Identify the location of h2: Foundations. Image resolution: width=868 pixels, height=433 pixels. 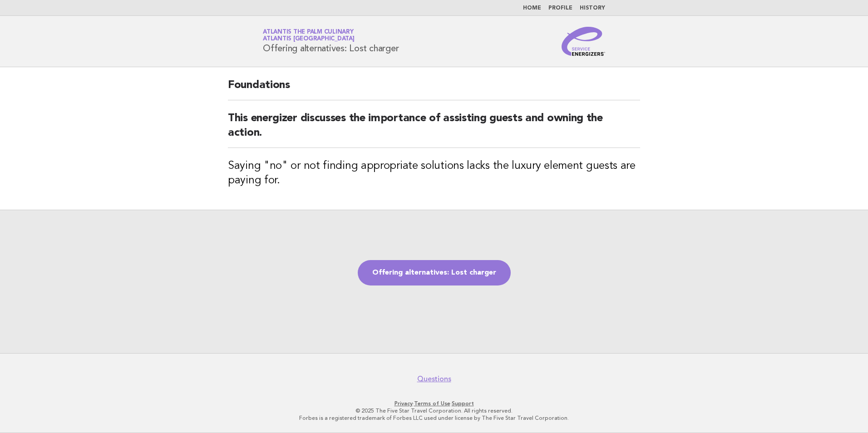
(434, 89).